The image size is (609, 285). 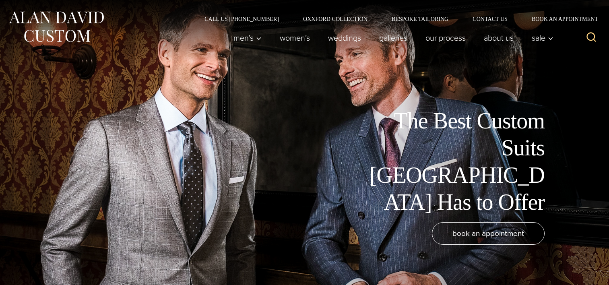 What do you see at coordinates (248, 38) in the screenshot?
I see `span: Men’s` at bounding box center [248, 38].